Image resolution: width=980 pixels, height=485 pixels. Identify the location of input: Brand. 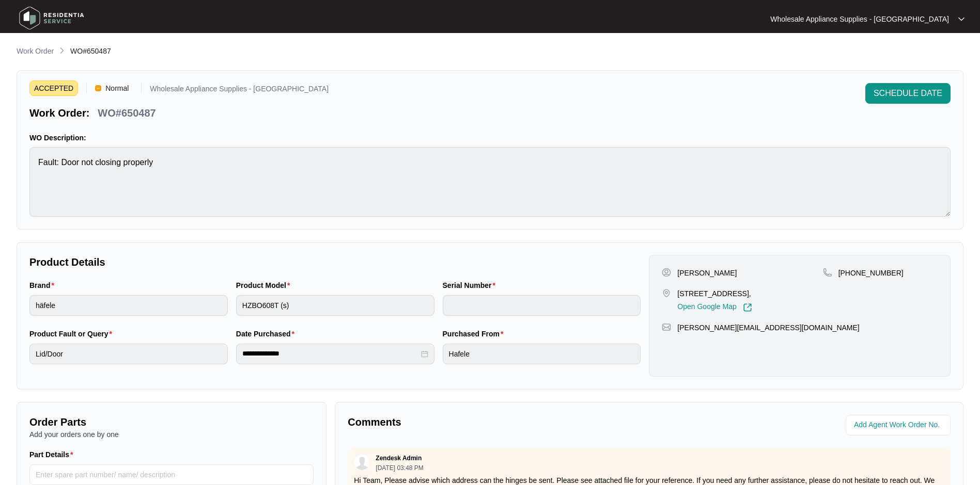
(128, 306).